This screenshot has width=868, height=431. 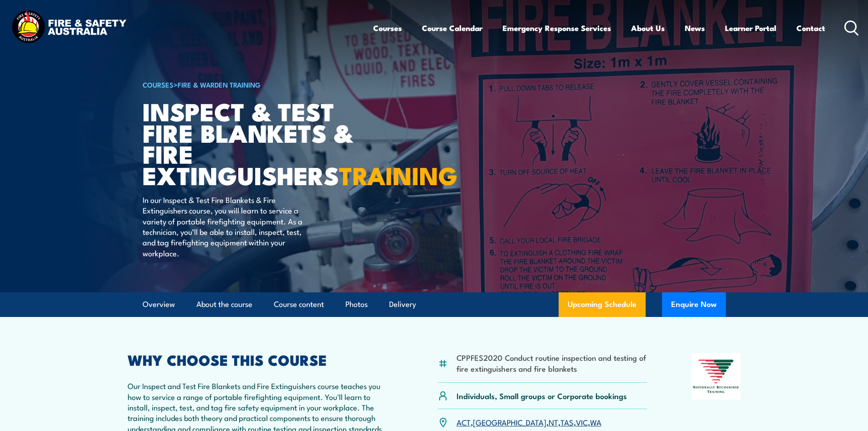 What do you see at coordinates (602, 305) in the screenshot?
I see `a: Upcoming Schedule` at bounding box center [602, 305].